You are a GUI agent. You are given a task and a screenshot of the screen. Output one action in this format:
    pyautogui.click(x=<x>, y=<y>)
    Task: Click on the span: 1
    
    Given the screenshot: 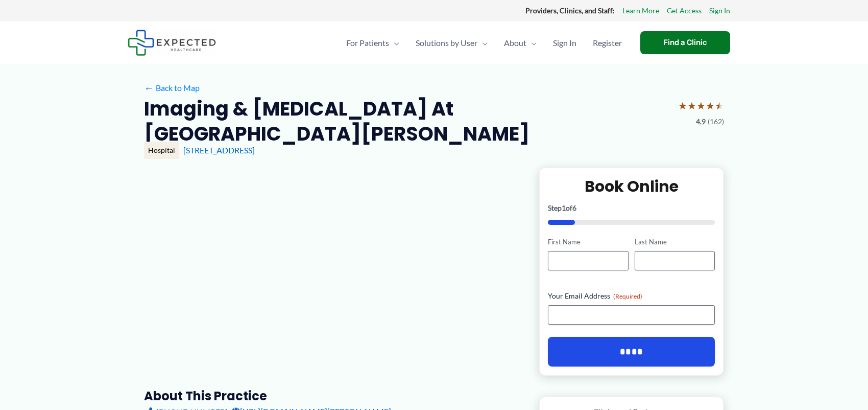 What is the action you would take?
    pyautogui.click(x=564, y=207)
    